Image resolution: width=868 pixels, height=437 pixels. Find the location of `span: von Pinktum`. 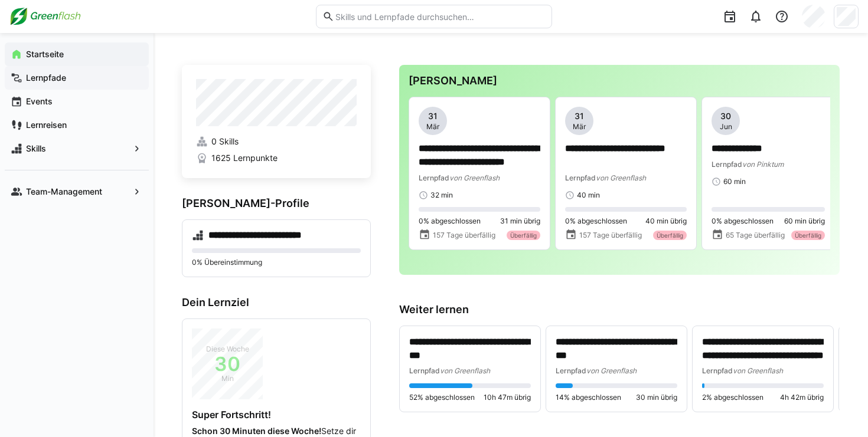

span: von Pinktum is located at coordinates (763, 164).